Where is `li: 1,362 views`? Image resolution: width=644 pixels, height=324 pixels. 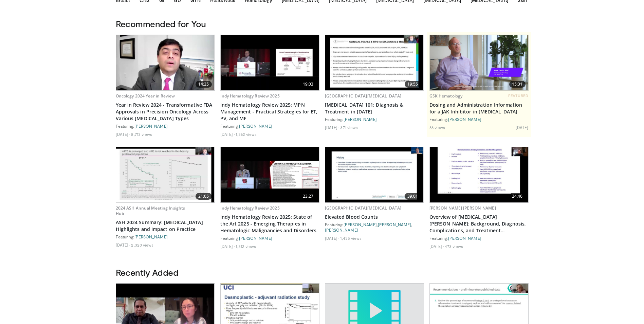 li: 1,362 views is located at coordinates (246, 134).